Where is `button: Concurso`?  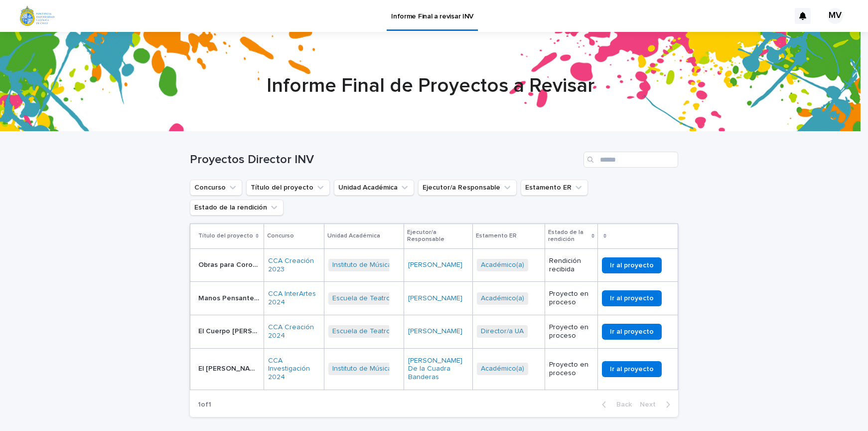 button: Concurso is located at coordinates (216, 187).